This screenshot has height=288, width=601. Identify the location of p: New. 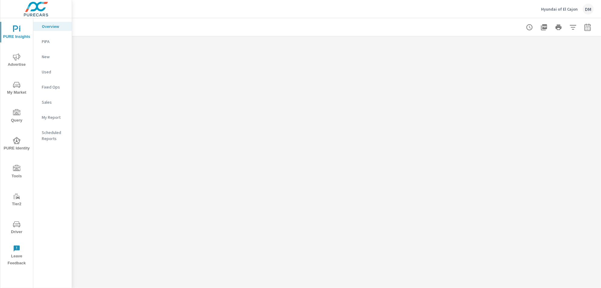
(54, 57).